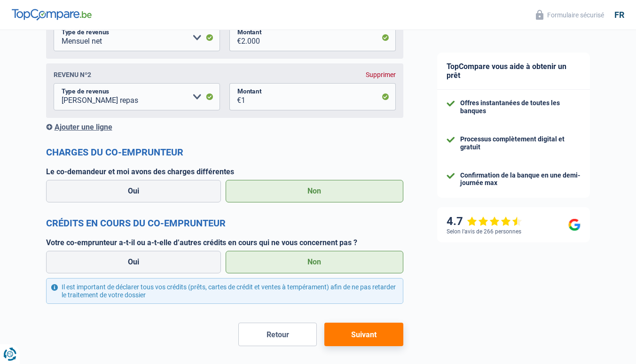 This screenshot has width=636, height=364. What do you see at coordinates (225, 152) in the screenshot?
I see `h2: Charges du co-emprunteur` at bounding box center [225, 152].